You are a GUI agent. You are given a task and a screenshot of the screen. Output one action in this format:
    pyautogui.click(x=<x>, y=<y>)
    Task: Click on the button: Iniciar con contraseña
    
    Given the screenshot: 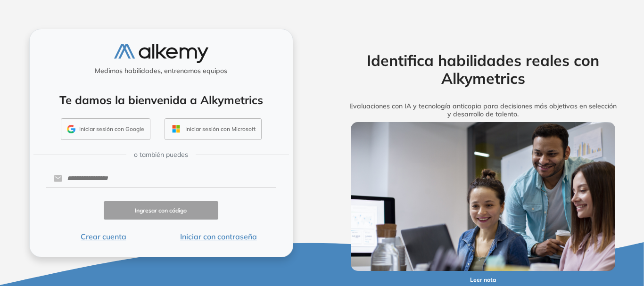 What is the action you would take?
    pyautogui.click(x=218, y=236)
    